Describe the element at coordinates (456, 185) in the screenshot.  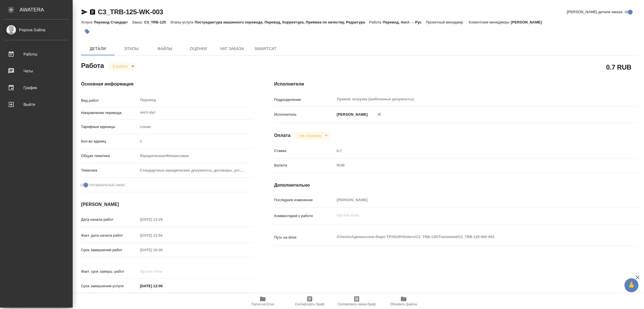
I see `h4: Дополнительно` at that location.